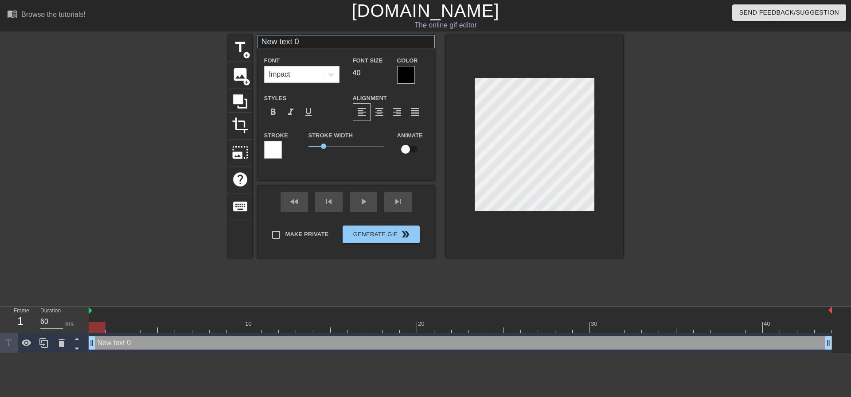 The width and height of the screenshot is (851, 397). What do you see at coordinates (240, 152) in the screenshot?
I see `span: photo_size_select_large` at bounding box center [240, 152].